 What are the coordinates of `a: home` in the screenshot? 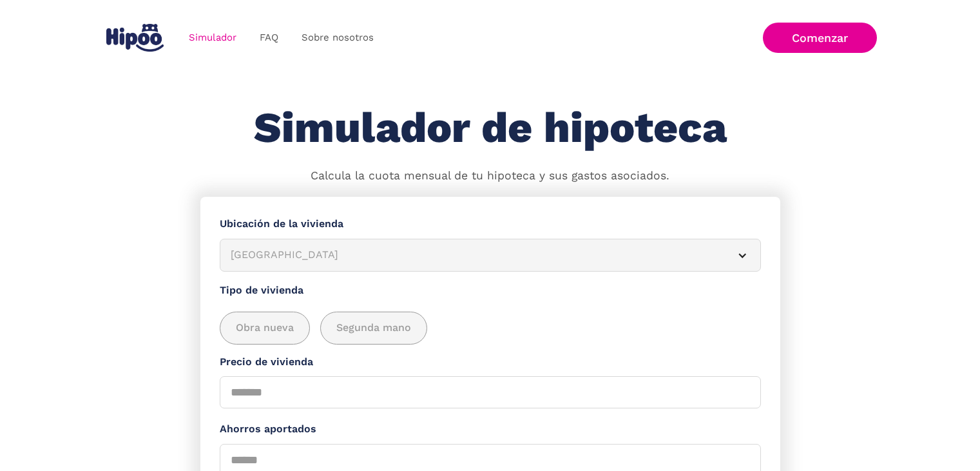 It's located at (136, 38).